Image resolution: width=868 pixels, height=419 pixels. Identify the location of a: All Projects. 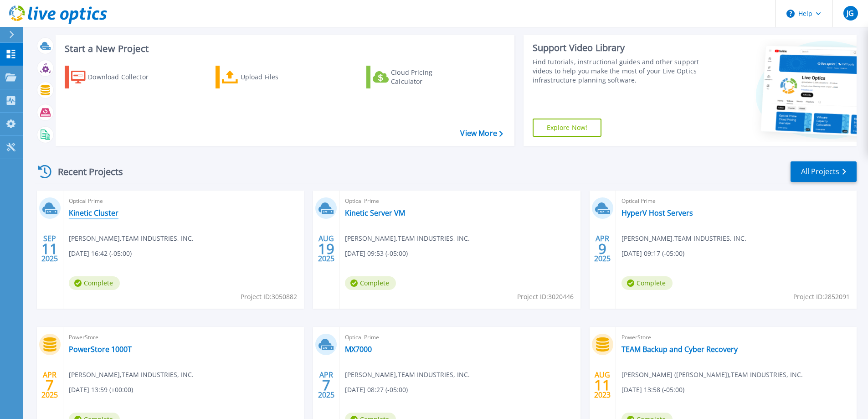
(824, 172).